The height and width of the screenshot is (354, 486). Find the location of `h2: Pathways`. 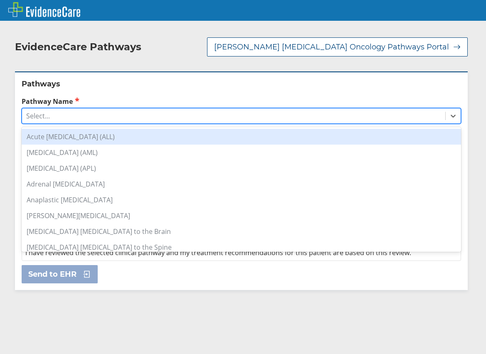

h2: Pathways is located at coordinates (241, 84).